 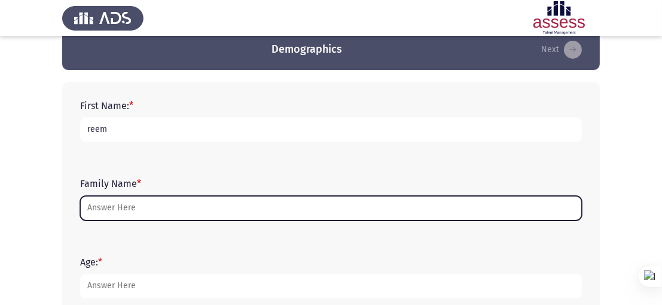 I want to click on h3: Demographics, so click(x=308, y=49).